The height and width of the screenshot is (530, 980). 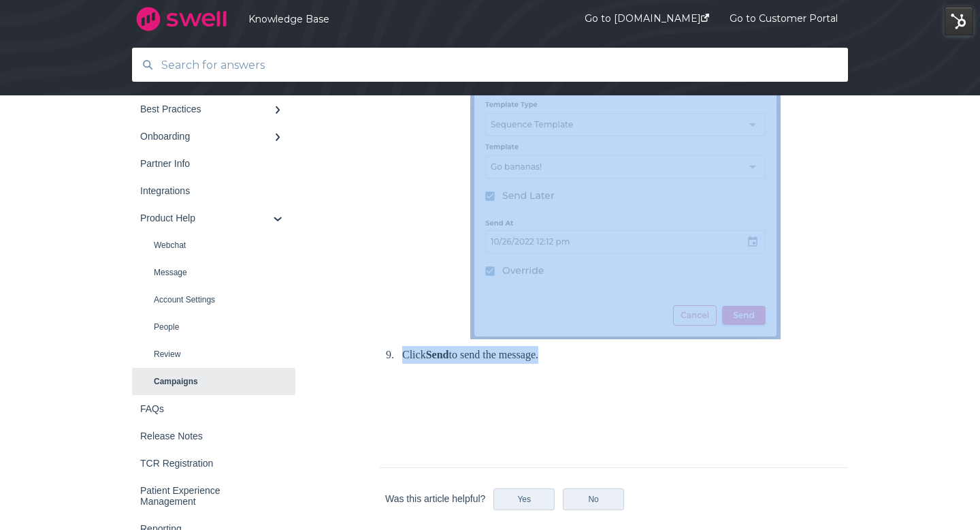 I want to click on a: Release Notes, so click(x=214, y=436).